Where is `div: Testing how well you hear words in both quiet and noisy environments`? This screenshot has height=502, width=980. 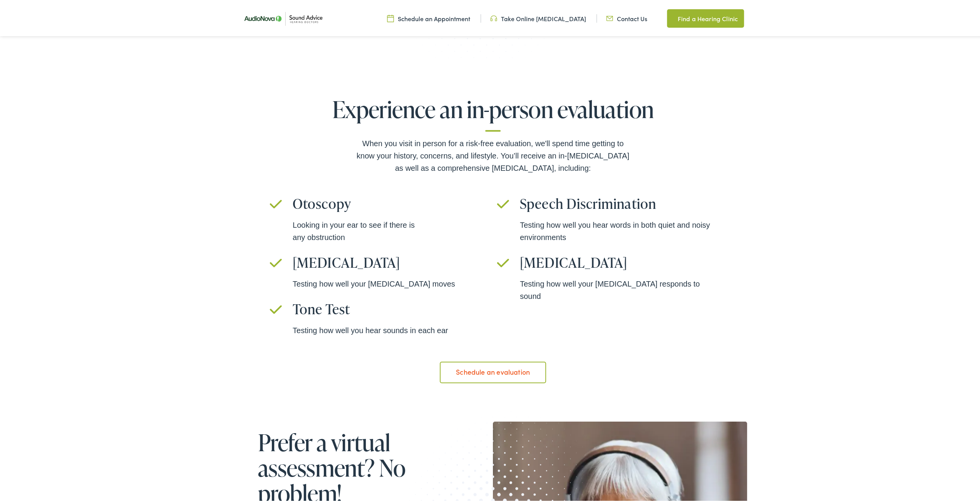 div: Testing how well you hear words in both quiet and noisy environments is located at coordinates (618, 230).